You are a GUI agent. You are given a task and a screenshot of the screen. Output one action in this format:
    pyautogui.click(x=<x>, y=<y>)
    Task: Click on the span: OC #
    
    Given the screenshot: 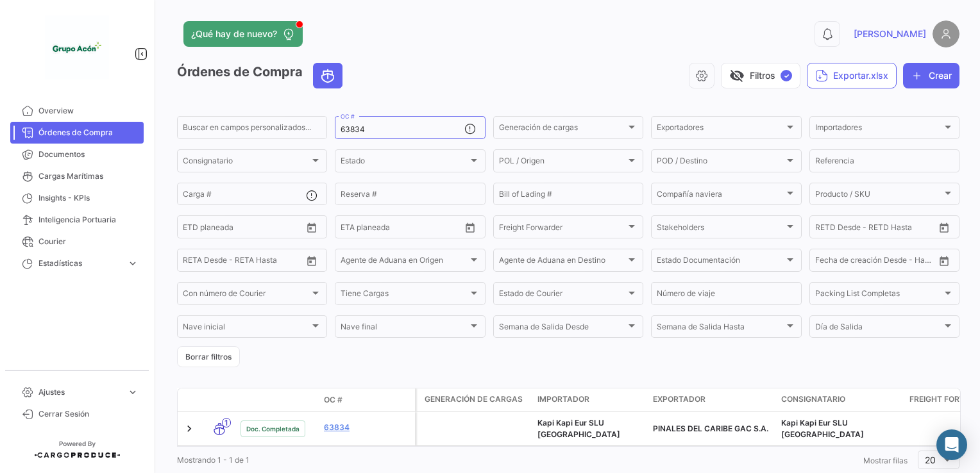 What is the action you would take?
    pyautogui.click(x=333, y=400)
    